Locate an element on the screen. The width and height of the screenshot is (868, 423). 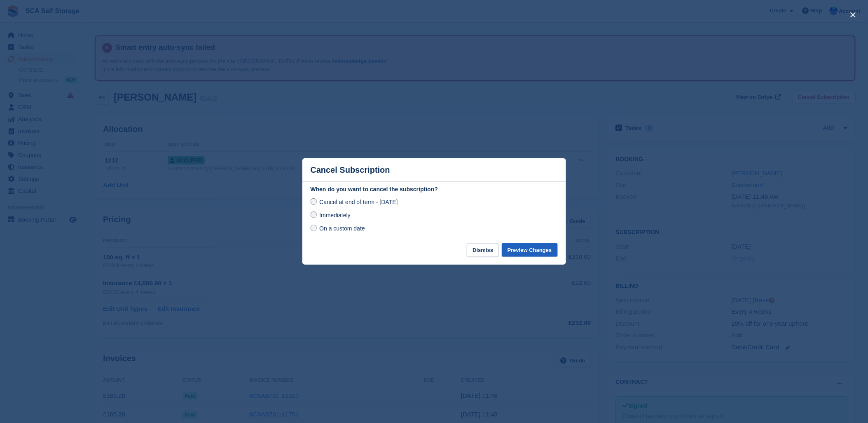
button: Preview Changes is located at coordinates (530, 249).